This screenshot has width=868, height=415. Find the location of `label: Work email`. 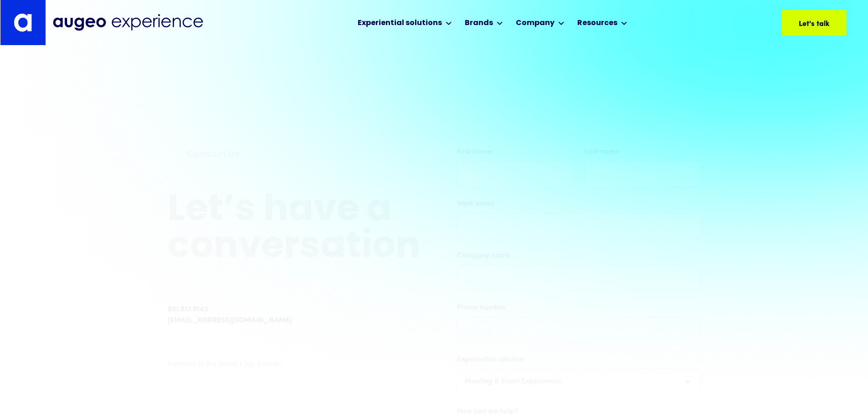

label: Work email is located at coordinates (579, 204).